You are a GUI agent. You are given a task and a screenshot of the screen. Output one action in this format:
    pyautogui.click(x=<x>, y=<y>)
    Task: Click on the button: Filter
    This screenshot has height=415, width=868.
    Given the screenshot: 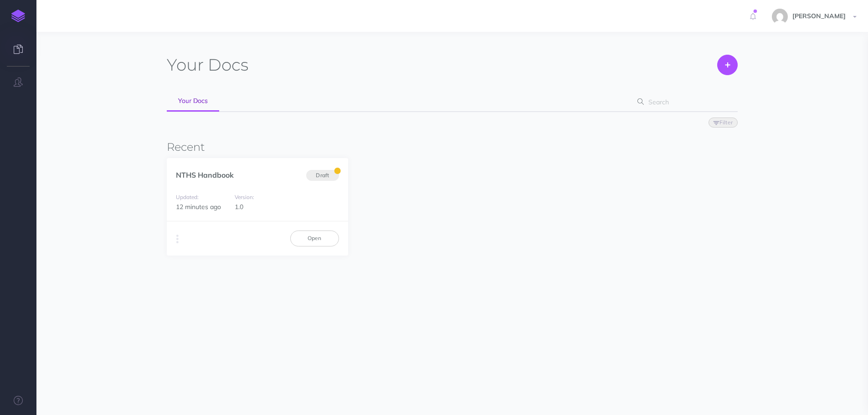 What is the action you would take?
    pyautogui.click(x=723, y=122)
    